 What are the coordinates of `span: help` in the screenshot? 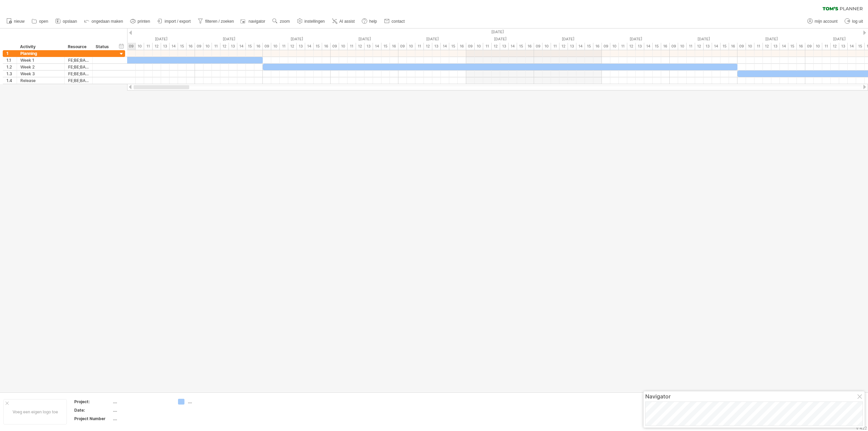 It's located at (373, 22).